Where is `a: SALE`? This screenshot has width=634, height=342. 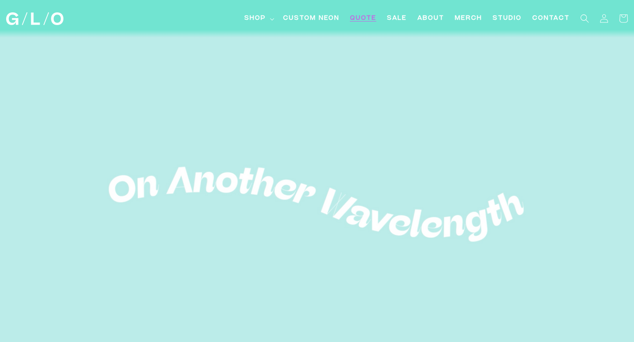 a: SALE is located at coordinates (397, 18).